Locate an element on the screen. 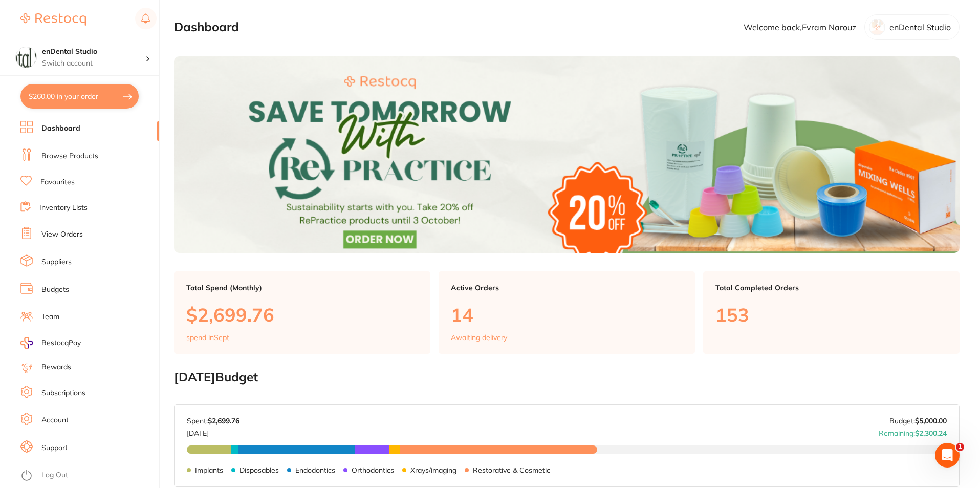  span: RestocqPay is located at coordinates (61, 343).